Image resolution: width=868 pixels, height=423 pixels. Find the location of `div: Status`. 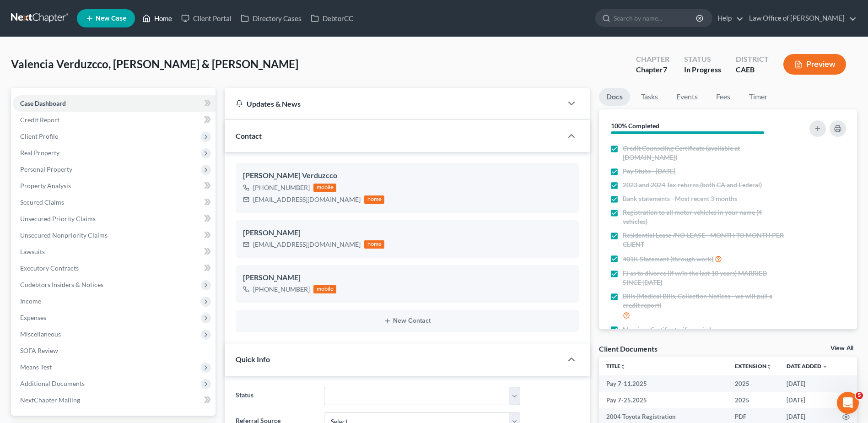

div: Status is located at coordinates (702, 59).